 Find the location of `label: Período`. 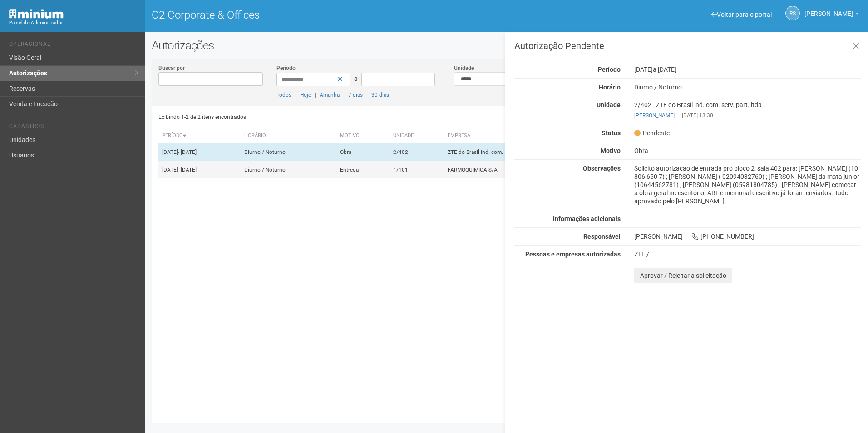

label: Período is located at coordinates (286, 68).